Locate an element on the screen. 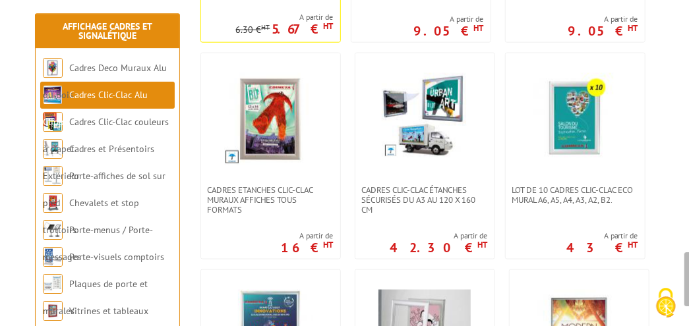 The image size is (689, 326). img: Lot de 10 cadres Clic-Clac Eco mural A6, A5, A4, A3, A2, B2. is located at coordinates (575, 119).